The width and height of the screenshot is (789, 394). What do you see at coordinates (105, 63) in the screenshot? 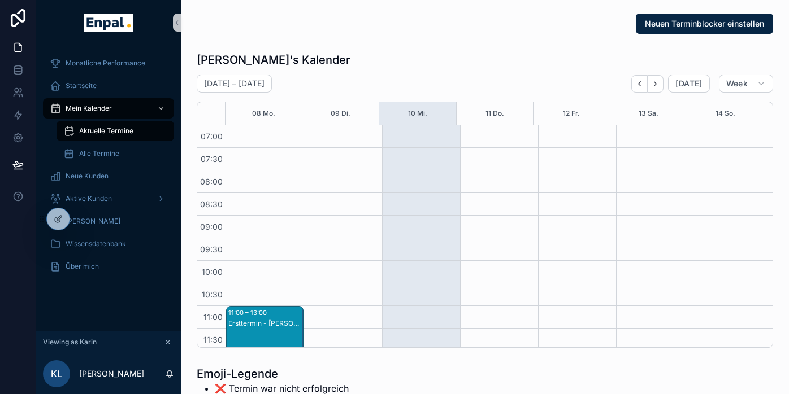
I see `span: Monatliche Performance` at bounding box center [105, 63].